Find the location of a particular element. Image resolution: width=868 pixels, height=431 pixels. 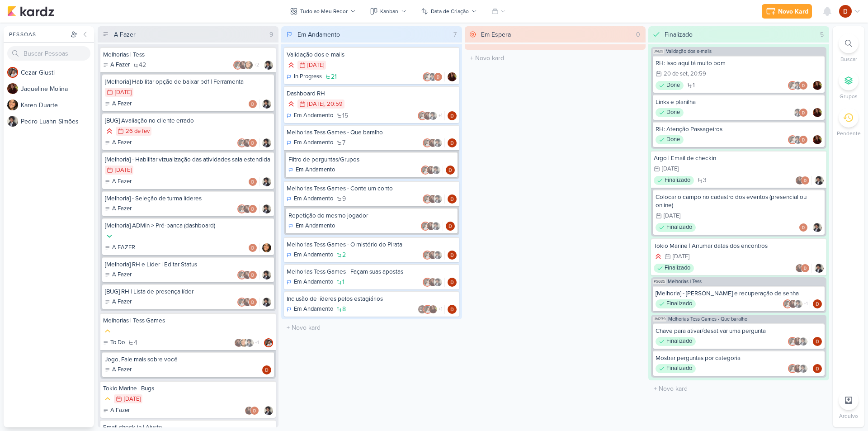

div: Responsável: Jaqueline Molina is located at coordinates (818, 112).